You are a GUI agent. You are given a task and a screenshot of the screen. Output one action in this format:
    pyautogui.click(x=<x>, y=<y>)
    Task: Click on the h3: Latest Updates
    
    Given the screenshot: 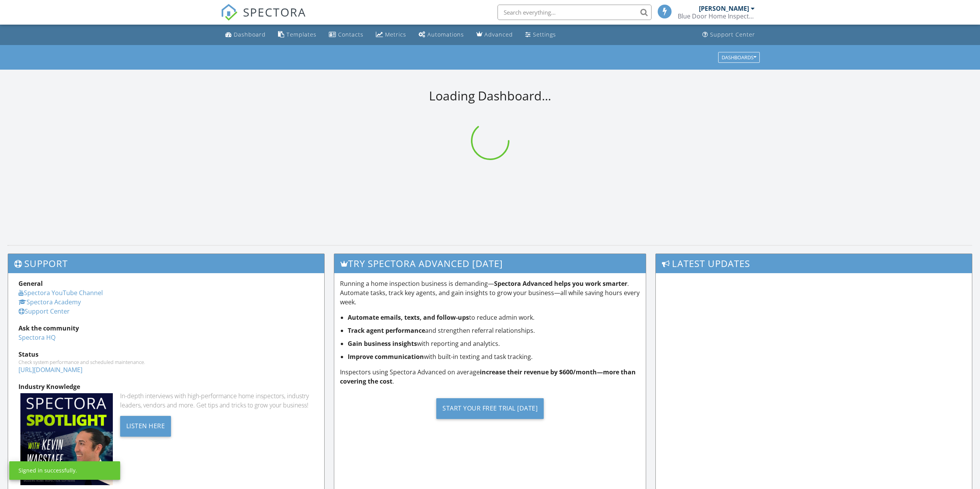 What is the action you would take?
    pyautogui.click(x=813, y=264)
    